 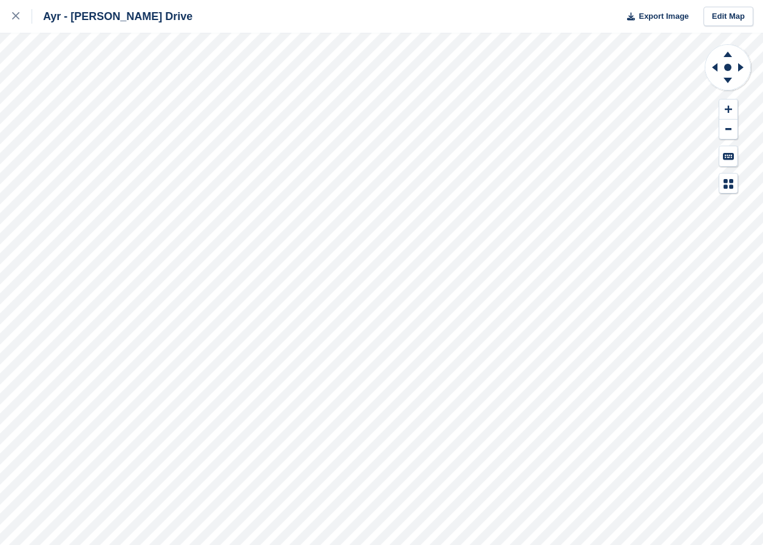 What do you see at coordinates (729, 183) in the screenshot?
I see `button: Map Legend` at bounding box center [729, 183].